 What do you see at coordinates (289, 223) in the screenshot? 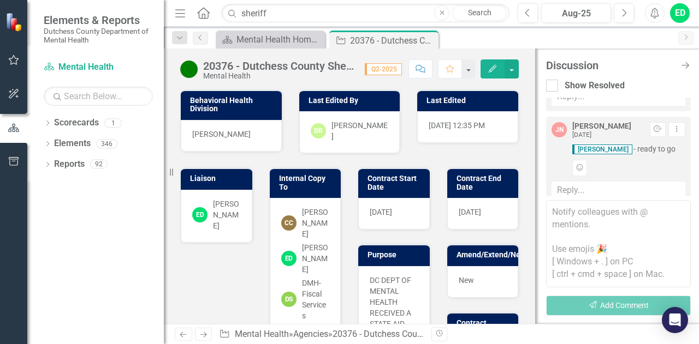
I see `div: CC` at bounding box center [289, 223].